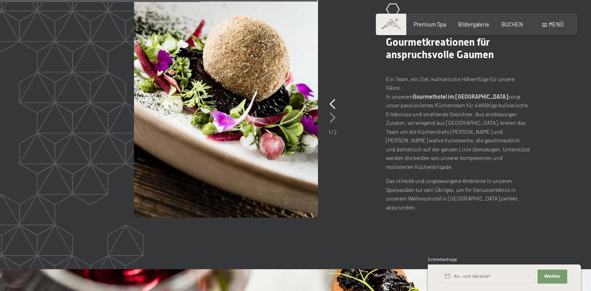 This screenshot has height=291, width=591. What do you see at coordinates (430, 24) in the screenshot?
I see `span: Premium Spa` at bounding box center [430, 24].